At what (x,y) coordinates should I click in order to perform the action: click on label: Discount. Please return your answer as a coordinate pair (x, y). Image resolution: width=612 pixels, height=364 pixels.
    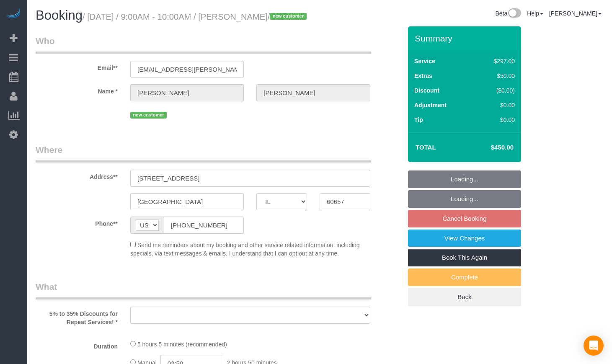
    Looking at the image, I should click on (427, 91).